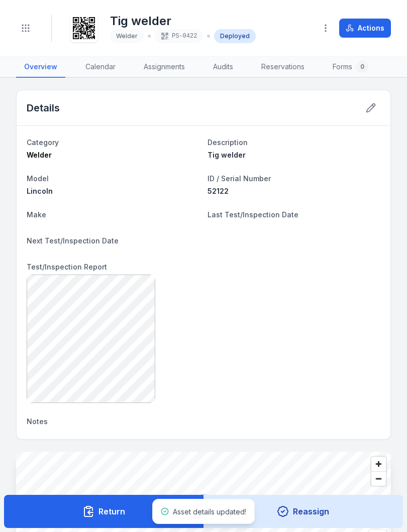 The width and height of the screenshot is (407, 532). I want to click on a: Calendar, so click(101, 68).